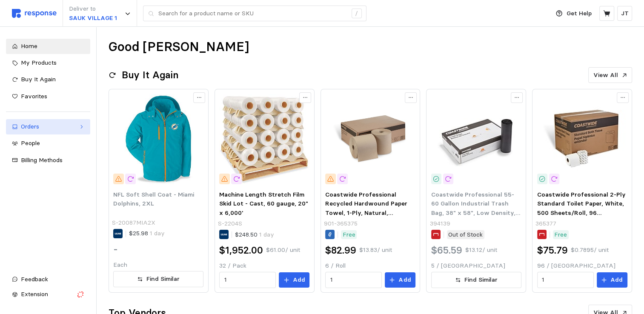 This screenshot has width=644, height=314. Describe the element at coordinates (35, 294) in the screenshot. I see `span: Extension` at that location.